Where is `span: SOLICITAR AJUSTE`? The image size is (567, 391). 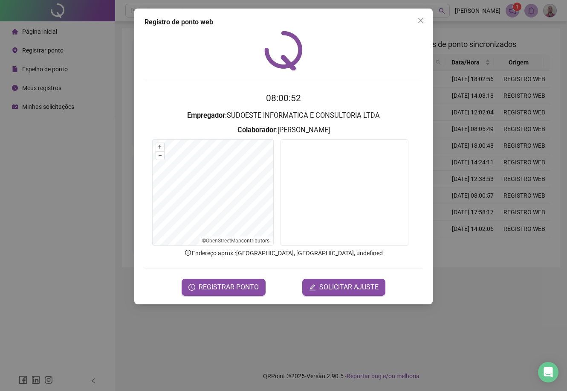 span: SOLICITAR AJUSTE is located at coordinates (349, 287).